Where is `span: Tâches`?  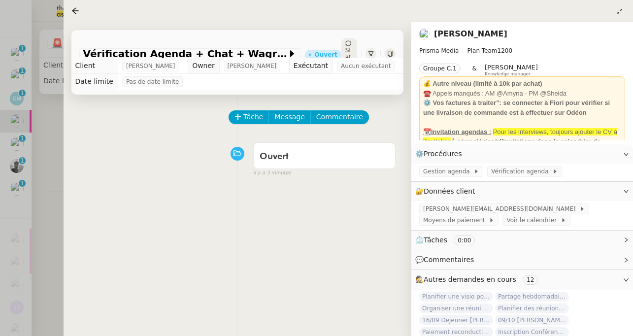 span: Tâches is located at coordinates (435, 240).